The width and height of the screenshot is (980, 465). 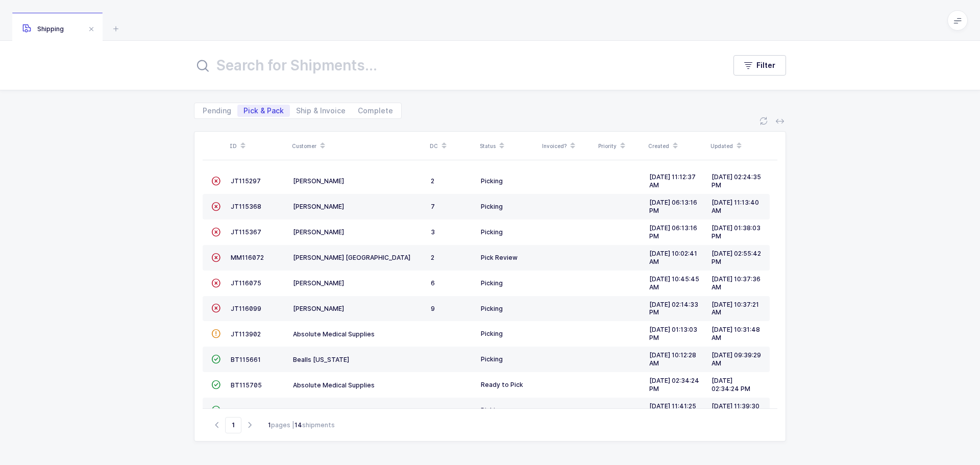 I want to click on span: 9, so click(x=433, y=308).